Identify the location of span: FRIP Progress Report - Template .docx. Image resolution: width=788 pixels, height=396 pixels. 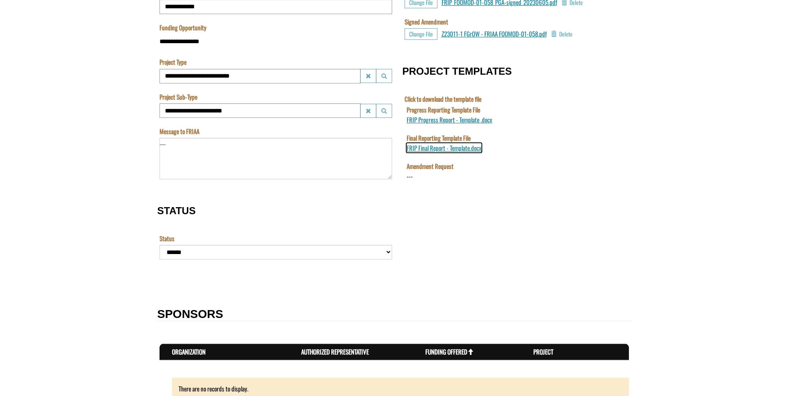
(45, 14).